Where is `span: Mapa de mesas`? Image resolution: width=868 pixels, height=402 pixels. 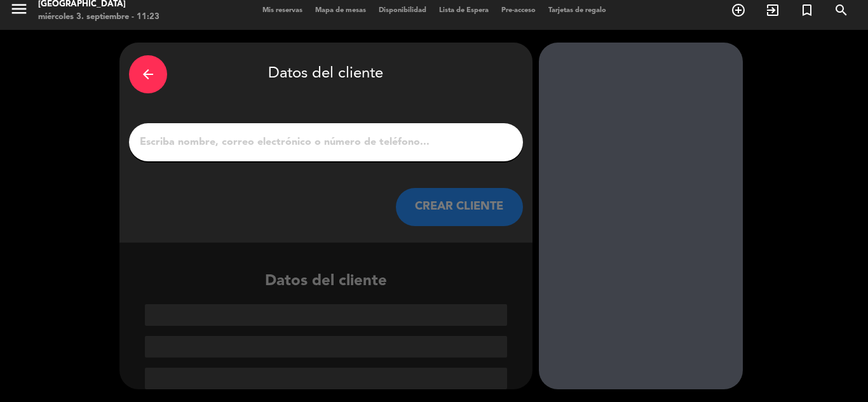
span: Mapa de mesas is located at coordinates (341, 10).